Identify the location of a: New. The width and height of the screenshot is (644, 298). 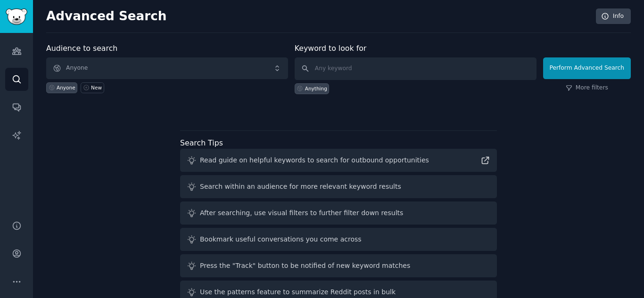
(92, 87).